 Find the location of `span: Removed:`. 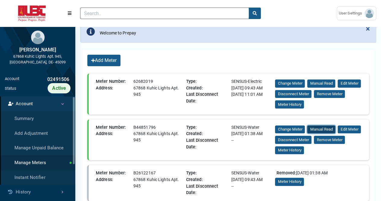

span: Removed: is located at coordinates (286, 172).